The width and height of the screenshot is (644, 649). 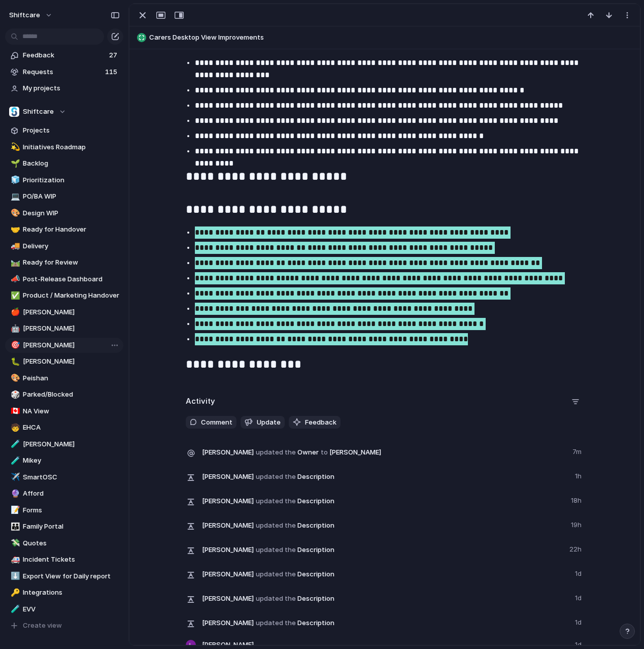 I want to click on div: 🧊Prioritization, so click(x=64, y=181).